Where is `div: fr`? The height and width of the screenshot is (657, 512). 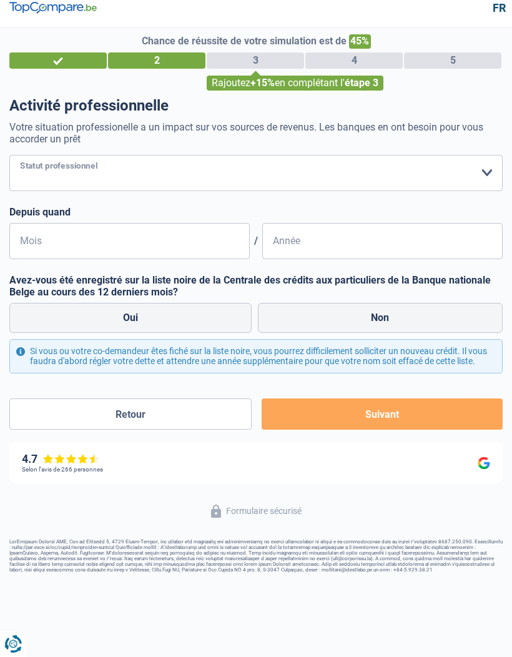
div: fr is located at coordinates (498, 8).